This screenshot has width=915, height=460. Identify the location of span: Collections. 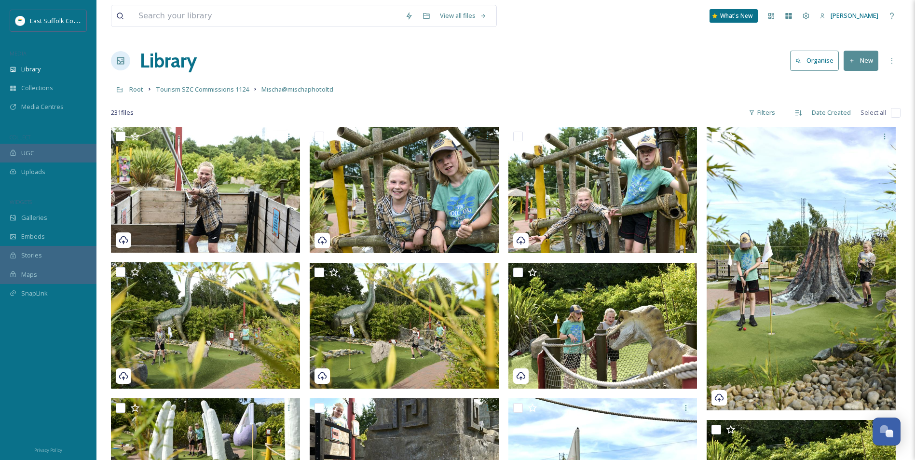
(37, 88).